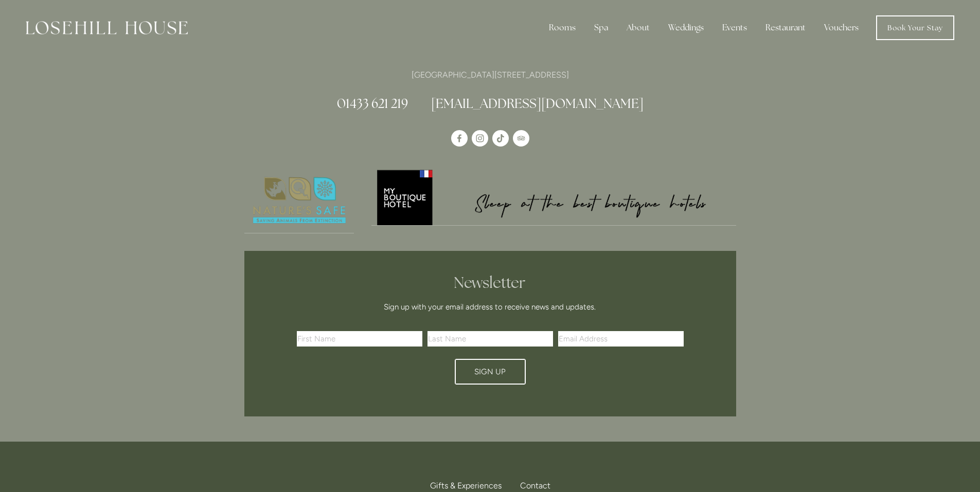 Image resolution: width=980 pixels, height=492 pixels. Describe the element at coordinates (490, 338) in the screenshot. I see `input: Last Name` at that location.